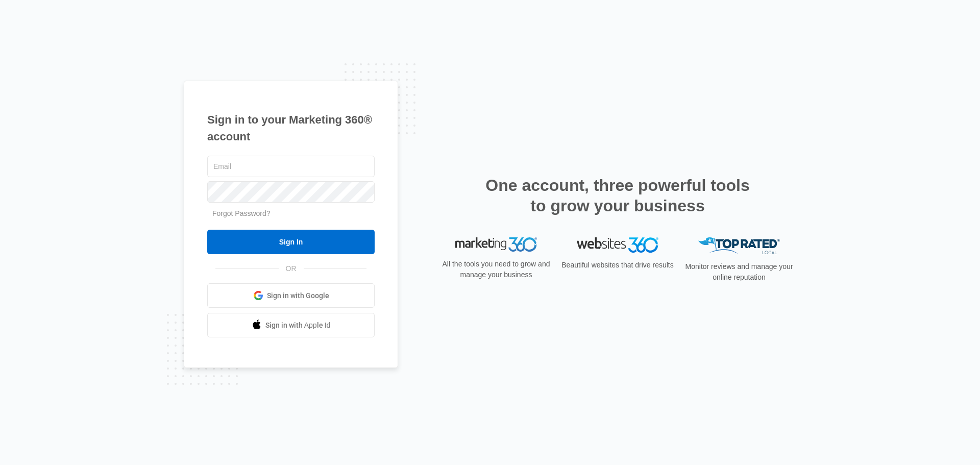  Describe the element at coordinates (739, 272) in the screenshot. I see `p: Monitor reviews and manage your online reputation` at that location.